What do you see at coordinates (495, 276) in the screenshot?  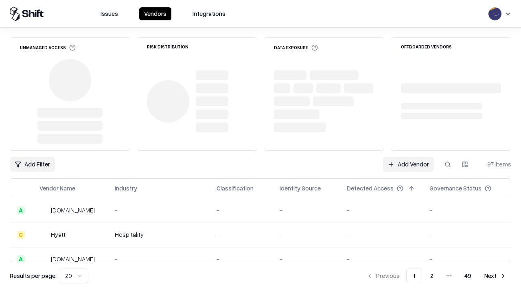 I see `button: Next` at bounding box center [495, 276].